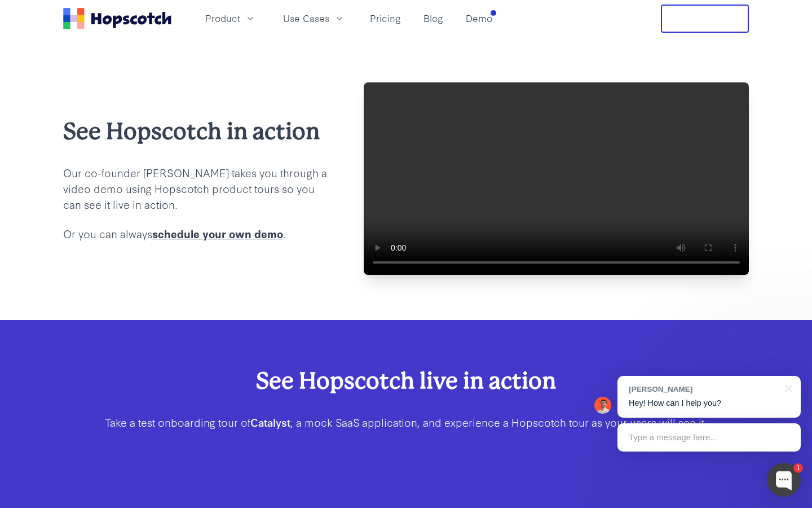 The image size is (812, 508). I want to click on p: Or you can always ., so click(195, 234).